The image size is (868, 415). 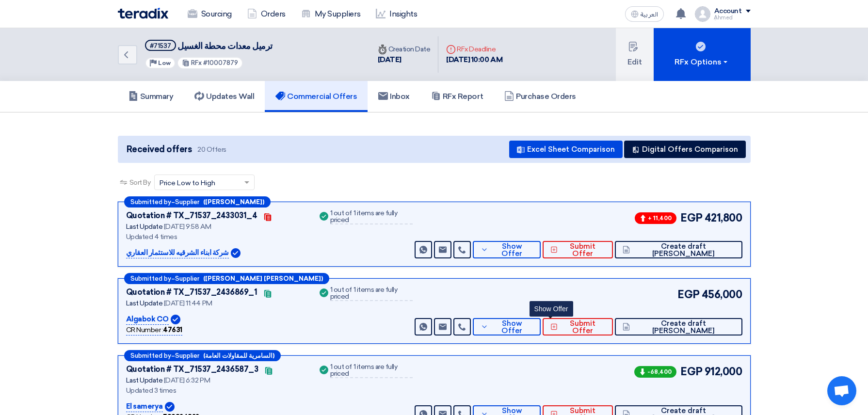 I want to click on div: Account, so click(x=728, y=11).